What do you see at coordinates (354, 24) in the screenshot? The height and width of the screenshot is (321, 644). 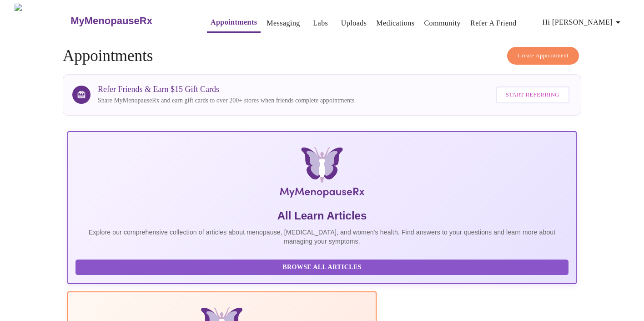 I see `a: Uploads` at bounding box center [354, 24].